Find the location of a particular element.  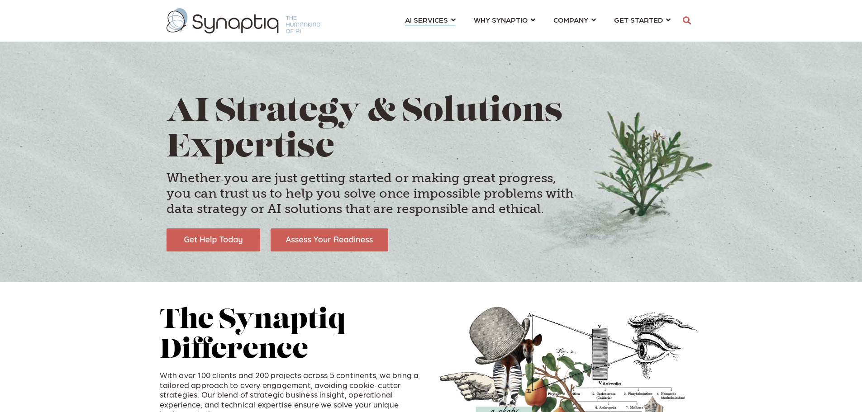

h4: Whether you are just getting started or making great progress, you can trust us to help you solve... is located at coordinates (370, 193).